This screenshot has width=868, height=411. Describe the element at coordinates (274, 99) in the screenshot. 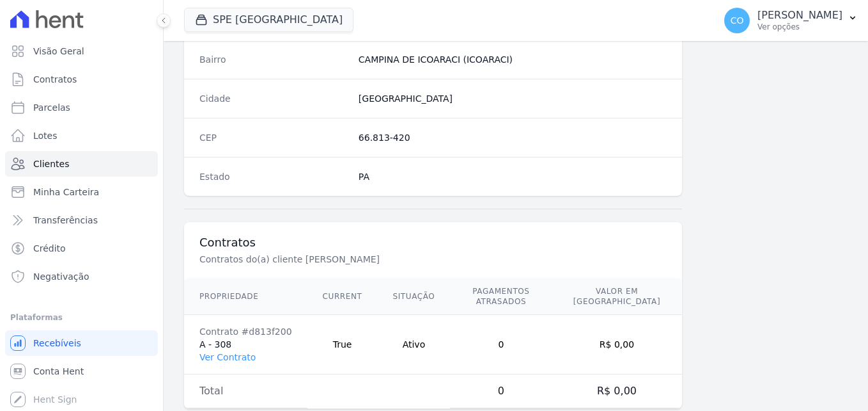

I see `dt: Cidade` at that location.